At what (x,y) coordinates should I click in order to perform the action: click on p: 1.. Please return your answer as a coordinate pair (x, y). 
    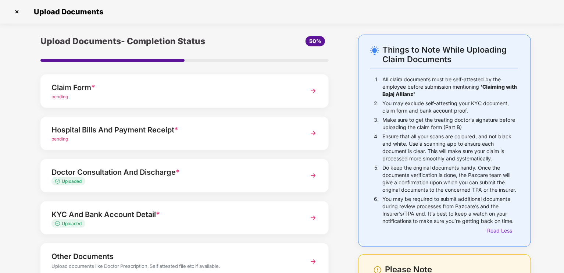
    Looking at the image, I should click on (377, 87).